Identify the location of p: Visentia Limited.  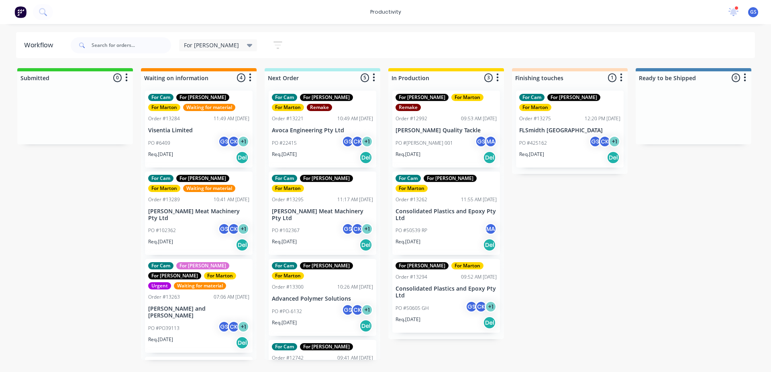
(199, 130).